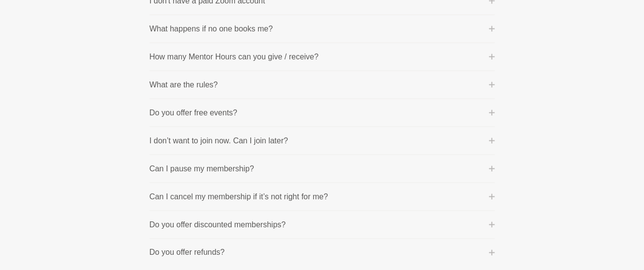 The image size is (644, 270). Describe the element at coordinates (211, 29) in the screenshot. I see `p: What happens if no one books me?` at that location.